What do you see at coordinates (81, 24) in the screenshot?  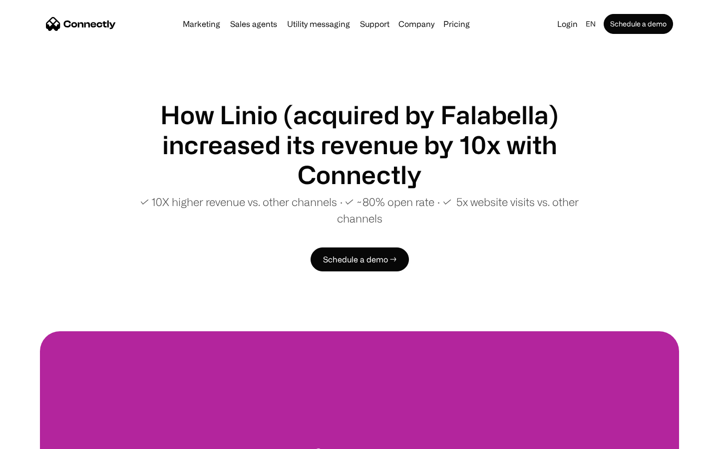 I see `a: home` at bounding box center [81, 24].